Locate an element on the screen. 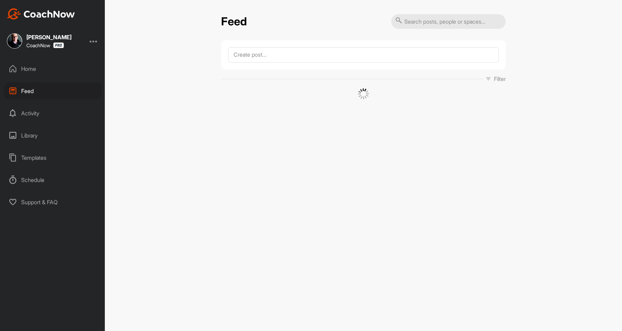 The height and width of the screenshot is (331, 622). input: Search posts, people or spaces... is located at coordinates (448, 22).